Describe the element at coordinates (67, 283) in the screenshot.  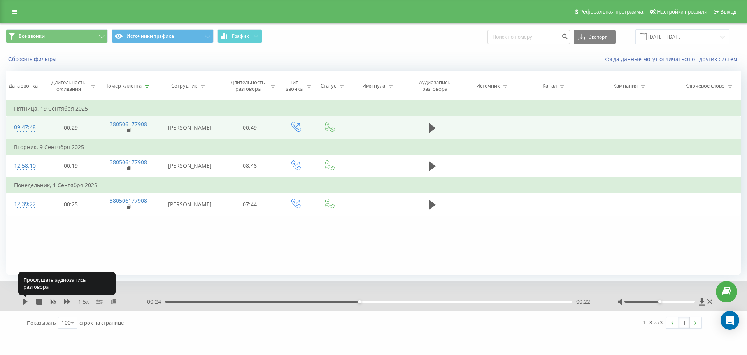
I see `div: Прослушать аудиозапись разговора` at that location.